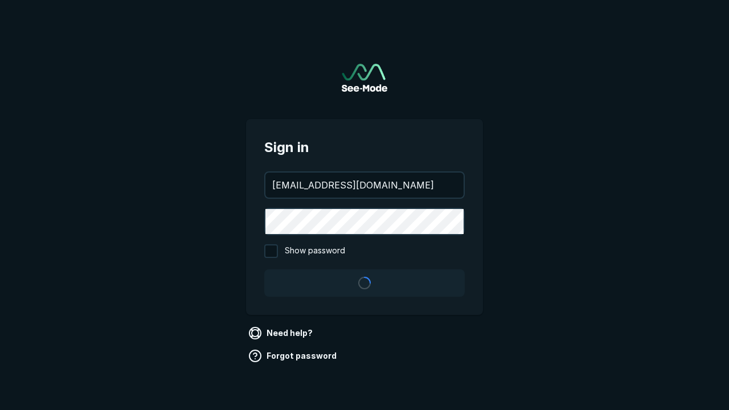  Describe the element at coordinates (281, 333) in the screenshot. I see `a: Need help?` at that location.